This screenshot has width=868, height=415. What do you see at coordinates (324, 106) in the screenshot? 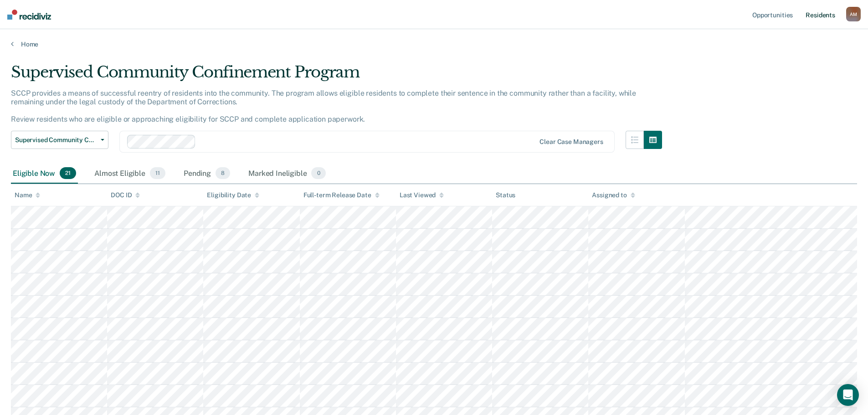
I see `p: SCCP provides a means of successful reentry of residents into the community. The program allows e...` at bounding box center [324, 106].